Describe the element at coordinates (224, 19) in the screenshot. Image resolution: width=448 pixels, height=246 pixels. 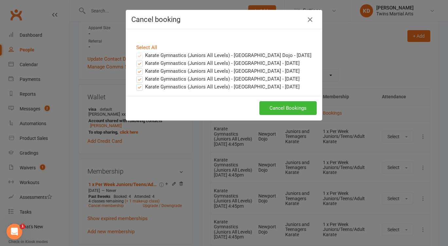
I see `h4: Cancel booking` at that location.